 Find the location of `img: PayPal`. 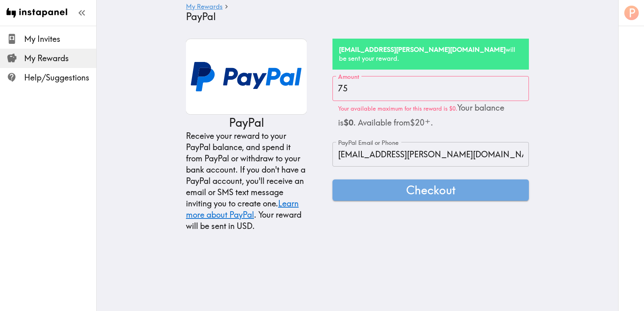

img: PayPal is located at coordinates (247, 76).